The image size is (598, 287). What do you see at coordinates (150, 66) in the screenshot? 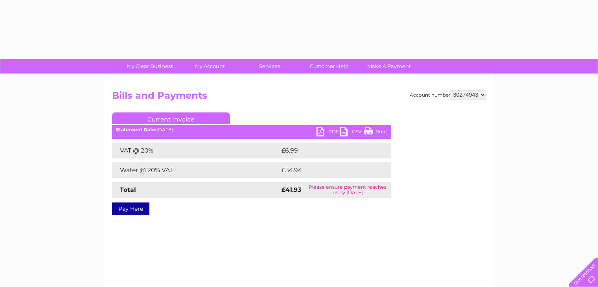
I see `a: My Clear Business` at bounding box center [150, 66].